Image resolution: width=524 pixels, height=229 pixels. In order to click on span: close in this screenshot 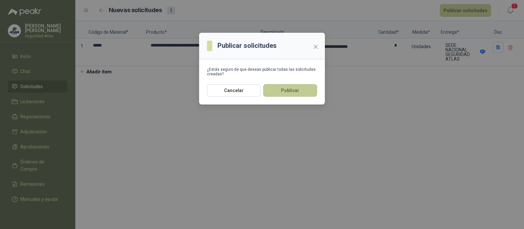, I will do `click(316, 47)`.